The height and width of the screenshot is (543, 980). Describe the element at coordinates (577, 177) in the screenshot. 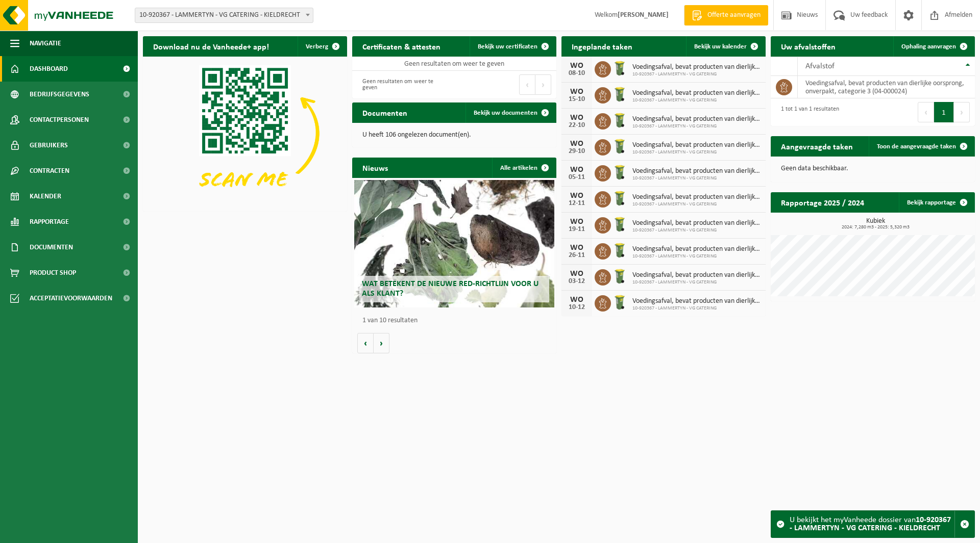

I see `div: 05-11` at that location.